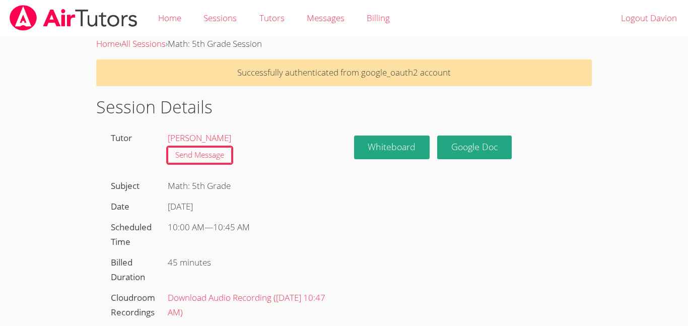 The height and width of the screenshot is (326, 688). What do you see at coordinates (186, 227) in the screenshot?
I see `span: 10:00 AM` at bounding box center [186, 227].